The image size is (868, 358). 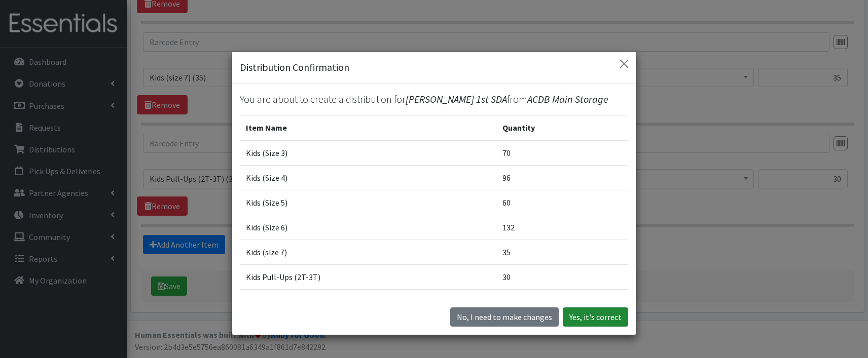 I want to click on button: No I need to make changes, so click(x=505, y=317).